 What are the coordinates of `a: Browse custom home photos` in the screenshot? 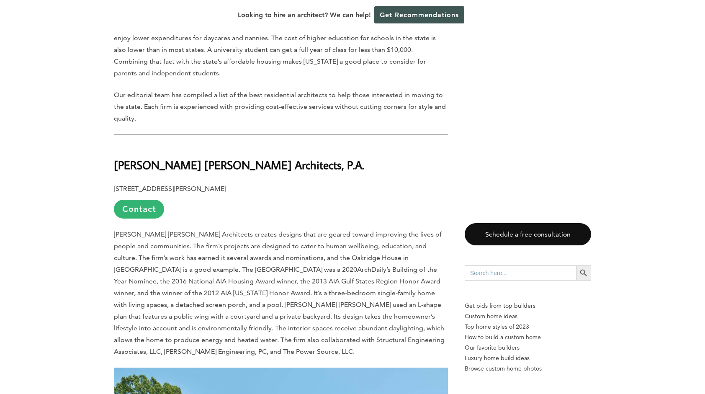 It's located at (528, 368).